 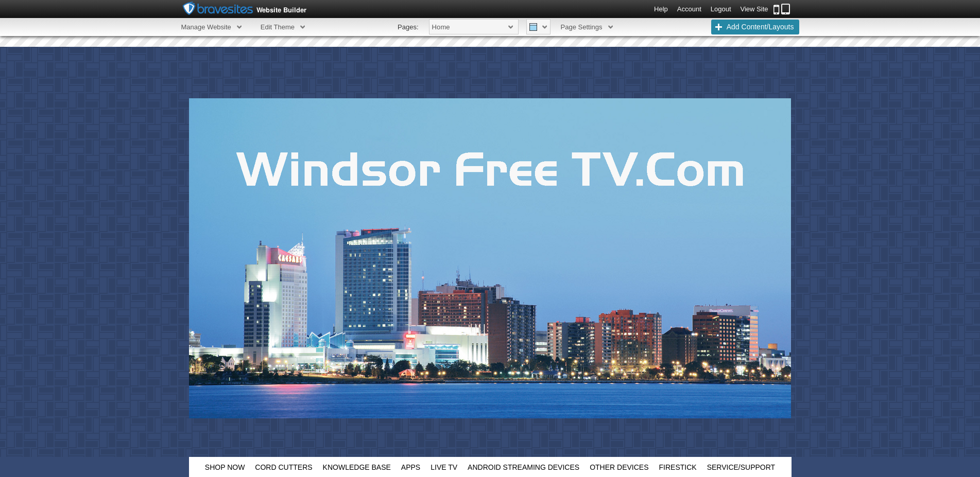 I want to click on span: Service/Support, so click(x=741, y=467).